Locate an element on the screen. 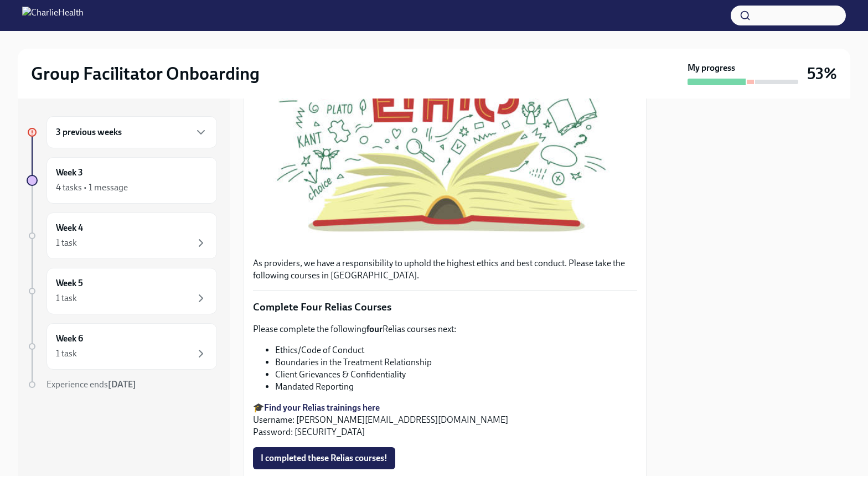 This screenshot has height=487, width=868. div: 3 previous weeks is located at coordinates (132, 132).